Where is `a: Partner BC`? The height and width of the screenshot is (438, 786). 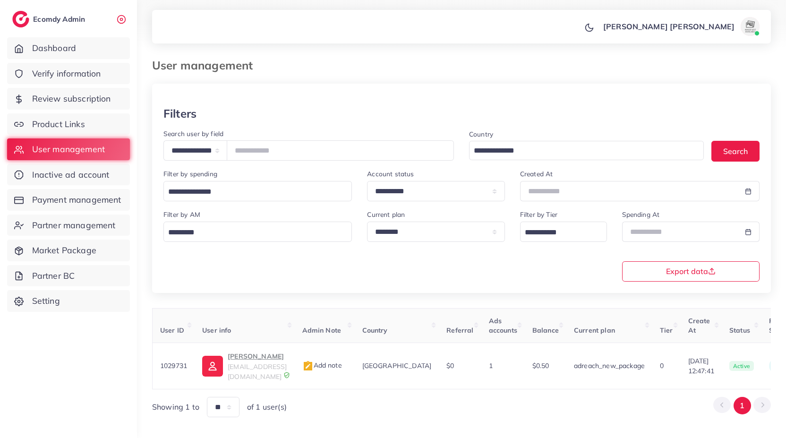 a: Partner BC is located at coordinates (68, 276).